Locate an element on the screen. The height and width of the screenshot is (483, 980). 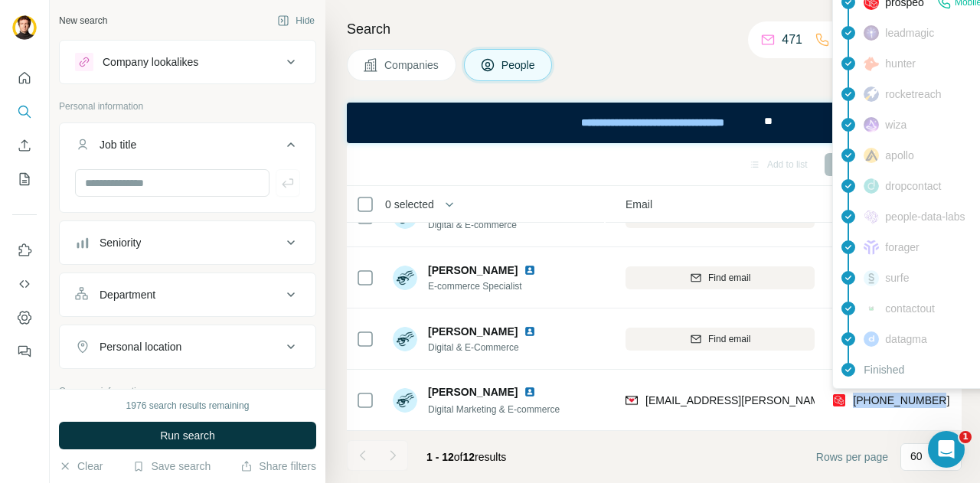
div: New search is located at coordinates (83, 20).